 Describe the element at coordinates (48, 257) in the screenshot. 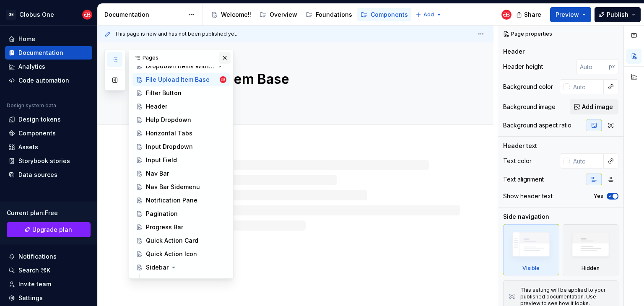

I see `button: Notifications` at that location.